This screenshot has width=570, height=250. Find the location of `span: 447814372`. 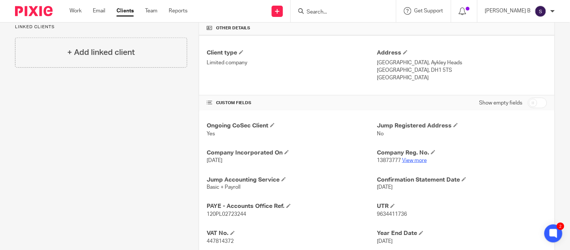

span: 447814372 is located at coordinates (220, 242).